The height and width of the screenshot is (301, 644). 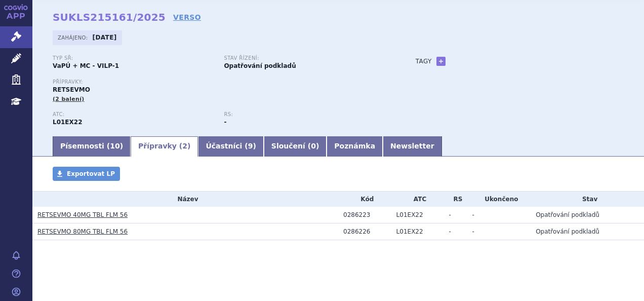 What do you see at coordinates (314, 146) in the screenshot?
I see `span: 0` at bounding box center [314, 146].